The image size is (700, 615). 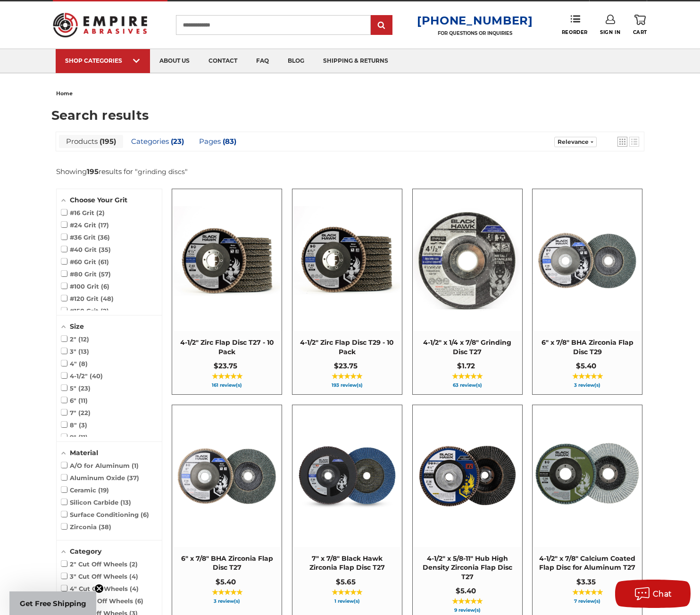 I want to click on span: 17, so click(x=103, y=225).